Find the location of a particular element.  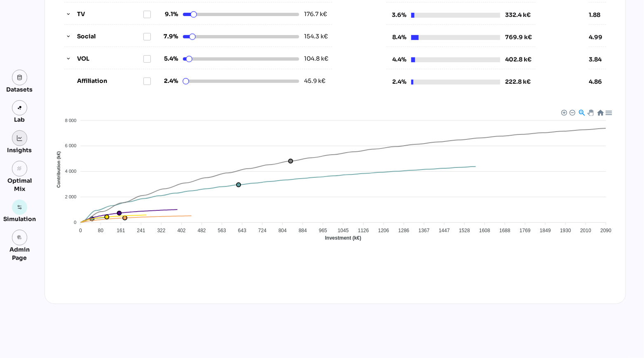

div: 45.9 k€ is located at coordinates (317, 81).